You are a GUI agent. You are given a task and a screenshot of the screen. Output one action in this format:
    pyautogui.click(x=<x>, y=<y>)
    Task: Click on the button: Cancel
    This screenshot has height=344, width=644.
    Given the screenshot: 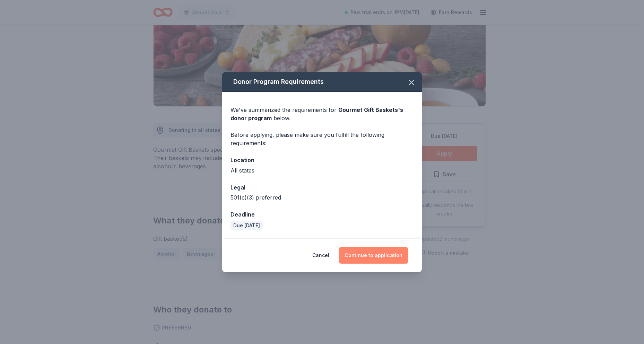 What is the action you would take?
    pyautogui.click(x=320, y=255)
    